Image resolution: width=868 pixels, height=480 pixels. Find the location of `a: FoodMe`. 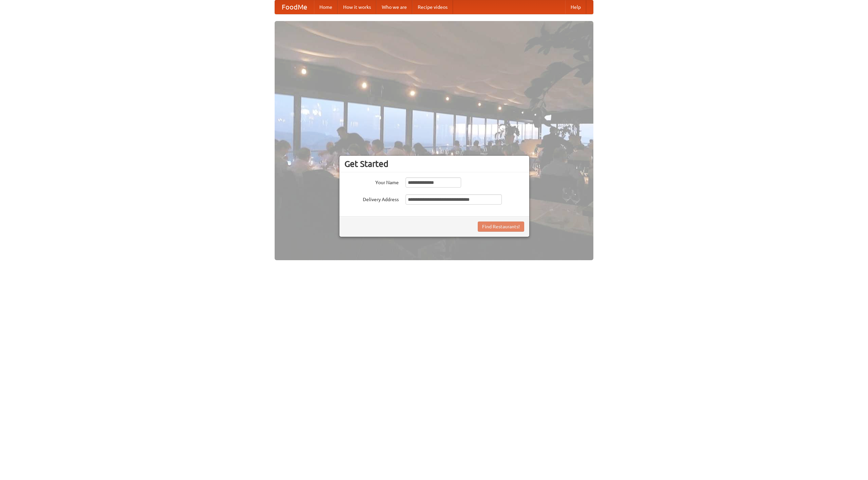

a: FoodMe is located at coordinates (294, 7).